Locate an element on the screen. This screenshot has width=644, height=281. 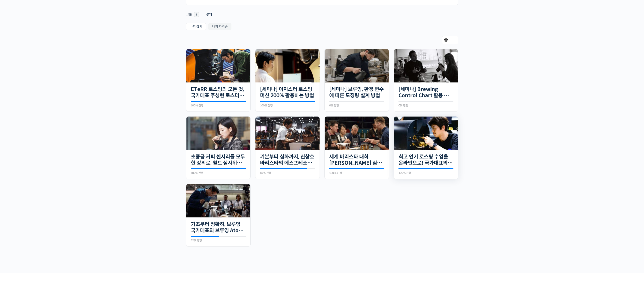
a: 대화 is located at coordinates (45, 152).